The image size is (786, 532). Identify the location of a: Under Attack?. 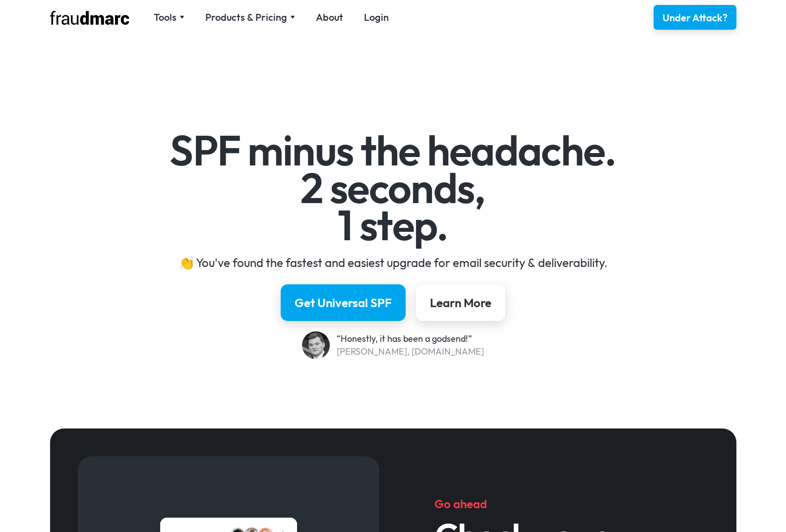
(695, 17).